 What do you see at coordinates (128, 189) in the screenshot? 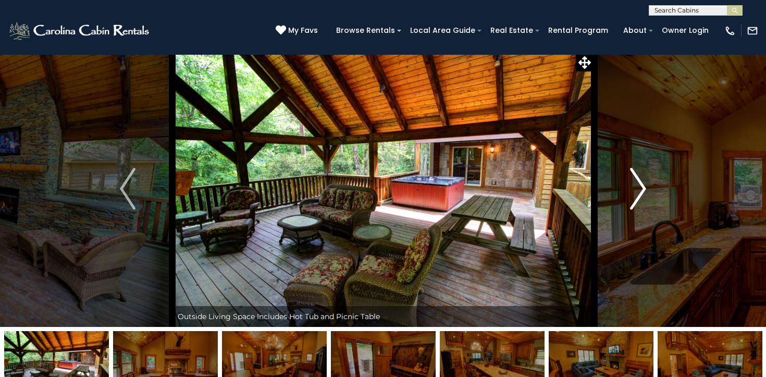
I see `button: Previous` at bounding box center [128, 189].